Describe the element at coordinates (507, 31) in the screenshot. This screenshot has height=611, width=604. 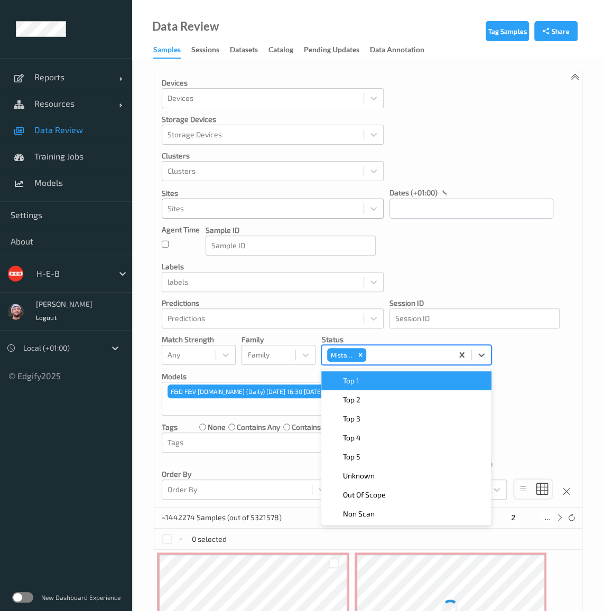
I see `button: Tag Samples` at that location.